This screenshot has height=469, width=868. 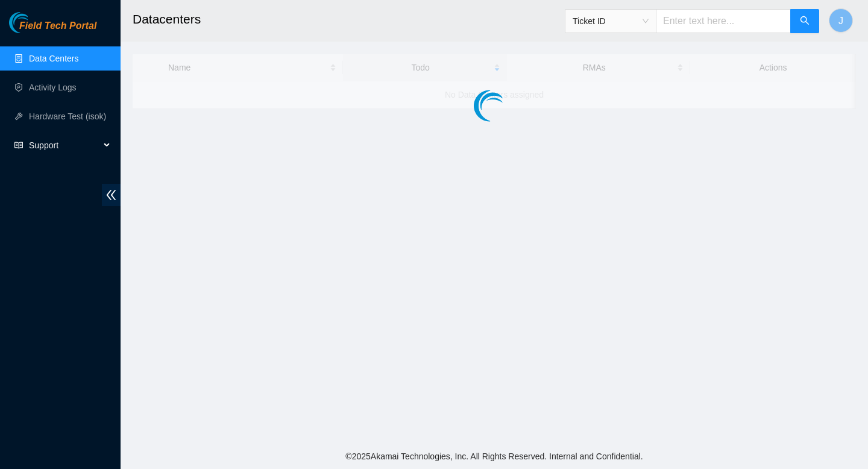 I want to click on span: Ticket ID, so click(x=611, y=21).